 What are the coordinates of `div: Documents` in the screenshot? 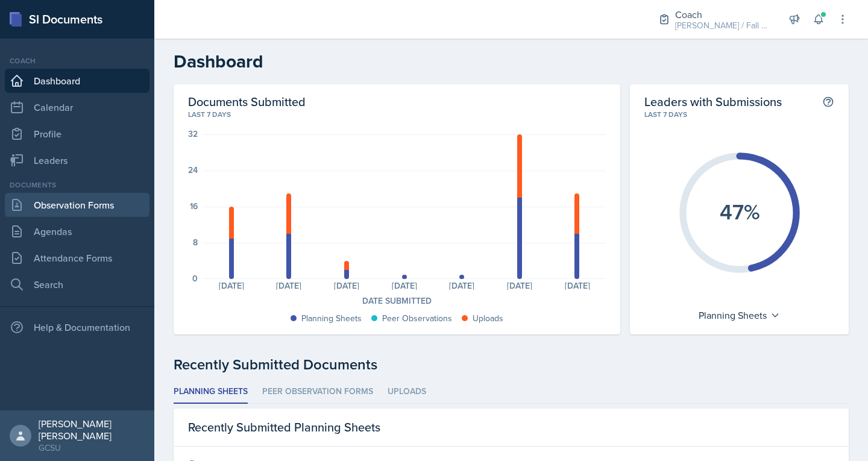 It's located at (77, 185).